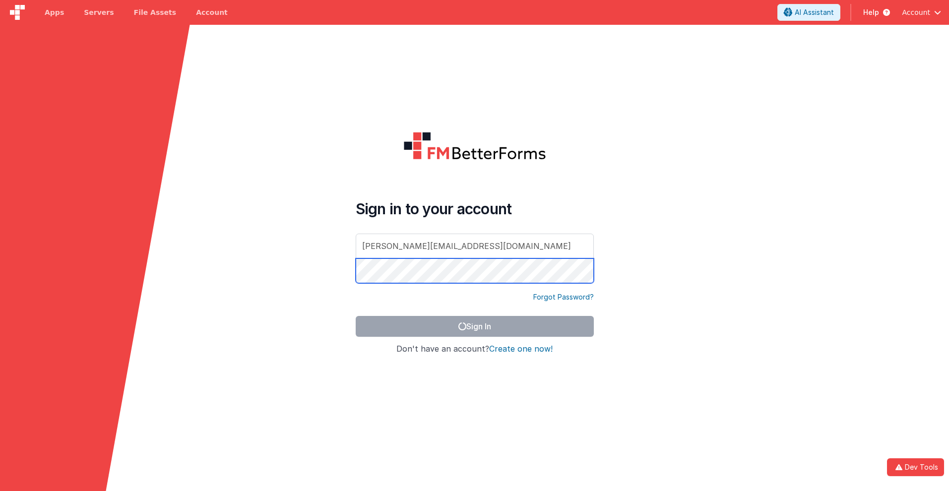 The height and width of the screenshot is (491, 949). What do you see at coordinates (155, 12) in the screenshot?
I see `span: File Assets` at bounding box center [155, 12].